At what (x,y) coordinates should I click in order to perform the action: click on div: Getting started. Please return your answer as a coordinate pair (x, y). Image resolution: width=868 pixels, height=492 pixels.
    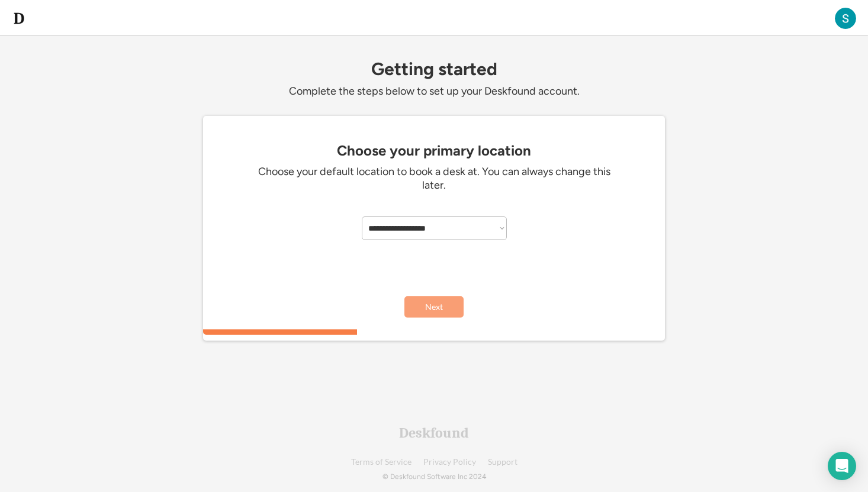
    Looking at the image, I should click on (434, 69).